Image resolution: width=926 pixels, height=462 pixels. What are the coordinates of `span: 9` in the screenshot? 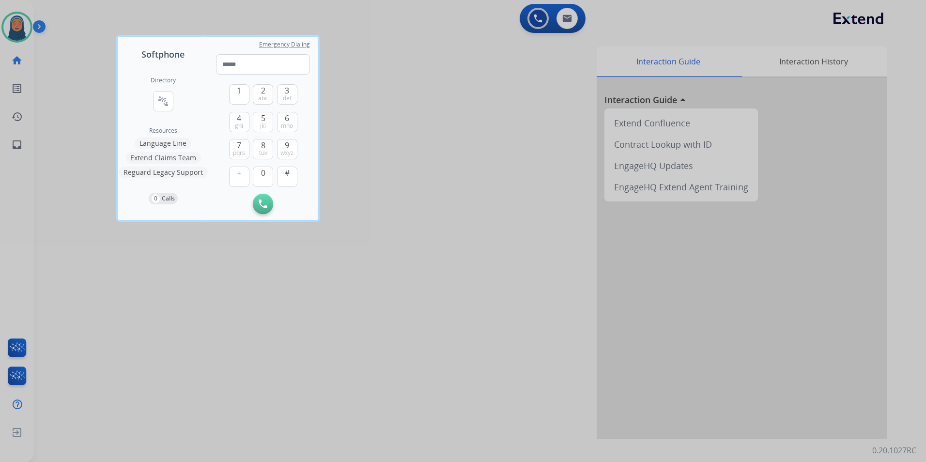 It's located at (287, 145).